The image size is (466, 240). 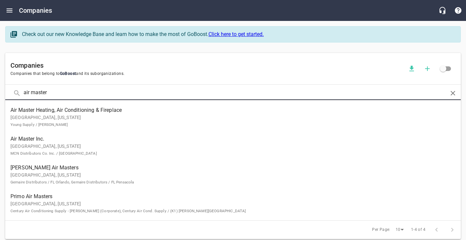 I want to click on span: Primo Air Masters, so click(x=228, y=197).